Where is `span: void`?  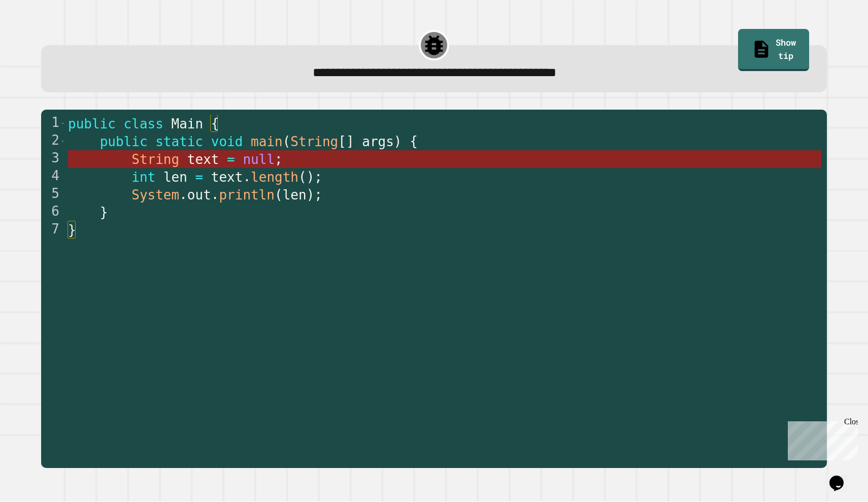 span: void is located at coordinates (227, 142).